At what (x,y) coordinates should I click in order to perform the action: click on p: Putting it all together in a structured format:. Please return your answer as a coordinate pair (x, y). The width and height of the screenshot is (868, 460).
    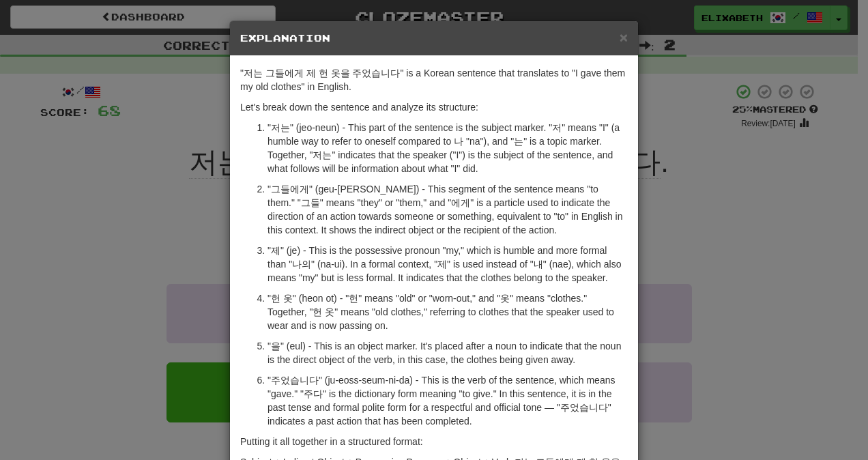
    Looking at the image, I should click on (434, 442).